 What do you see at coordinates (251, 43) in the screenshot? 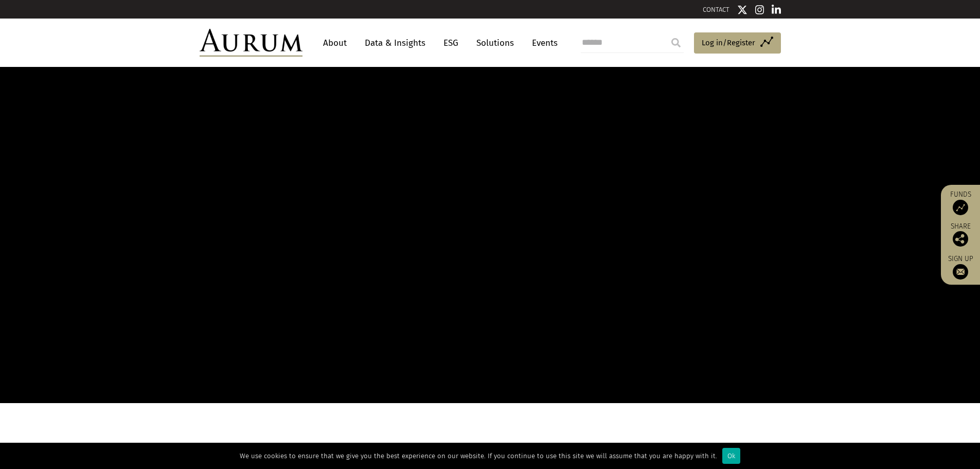
I see `img: Aurum` at bounding box center [251, 43].